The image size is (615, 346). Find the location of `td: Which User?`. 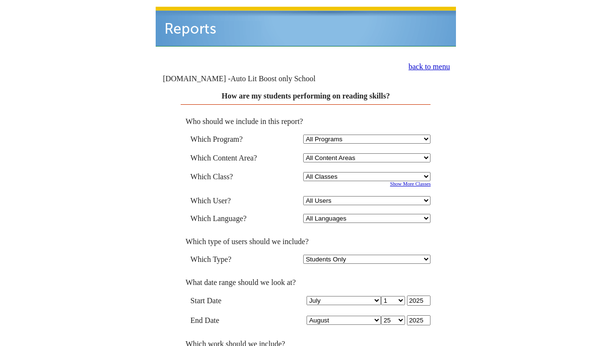

td: Which User? is located at coordinates (231, 200).